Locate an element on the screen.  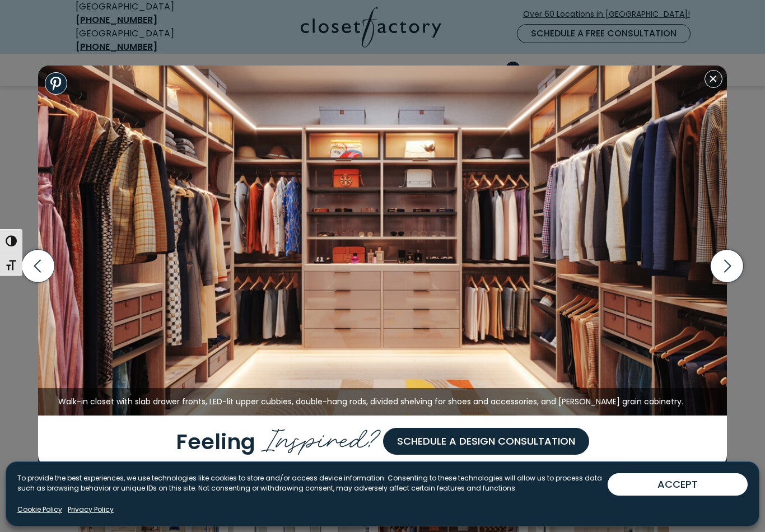
span: Feeling is located at coordinates (216, 442).